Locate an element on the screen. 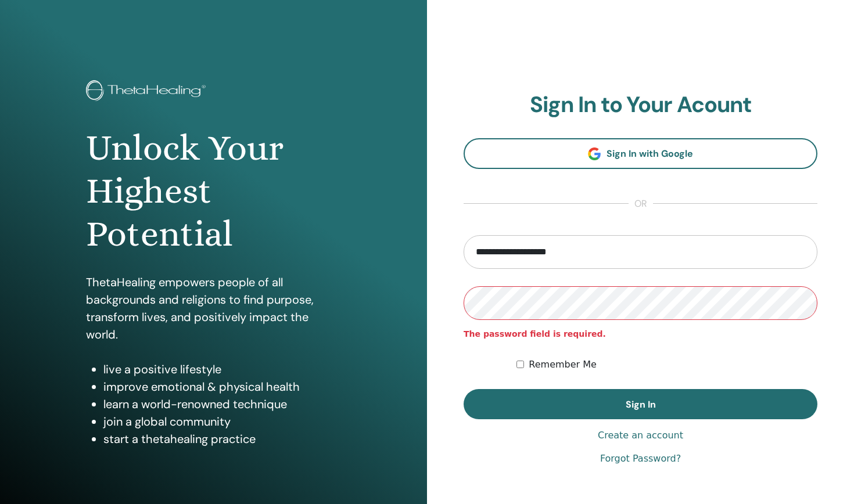 This screenshot has width=854, height=504. strong: The password field is required. is located at coordinates (535, 334).